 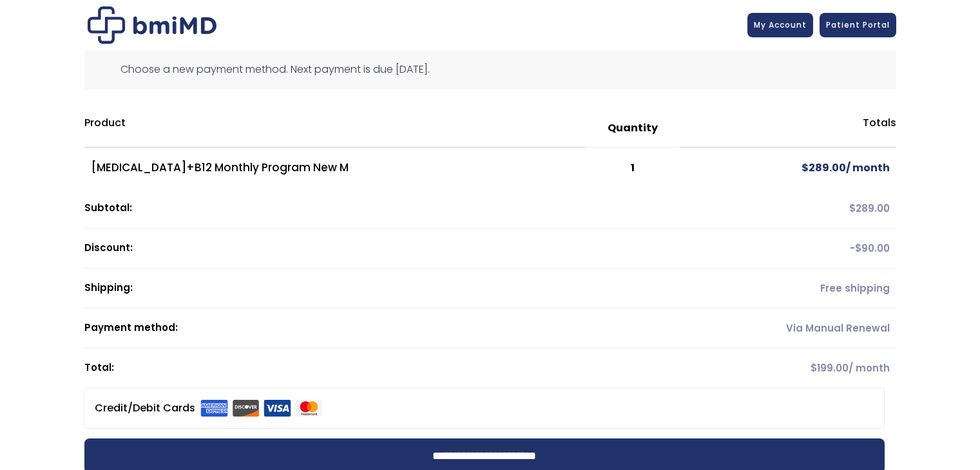 What do you see at coordinates (277, 409) in the screenshot?
I see `img: Visa` at bounding box center [277, 409].